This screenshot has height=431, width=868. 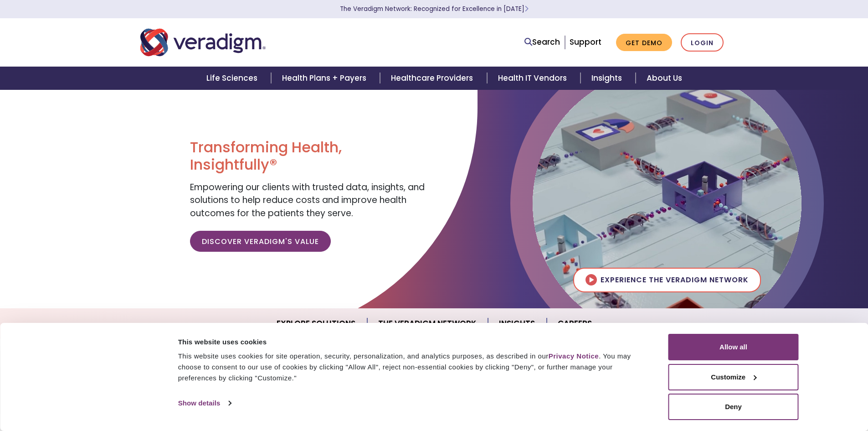 I want to click on a: Explore Solutions, so click(x=316, y=323).